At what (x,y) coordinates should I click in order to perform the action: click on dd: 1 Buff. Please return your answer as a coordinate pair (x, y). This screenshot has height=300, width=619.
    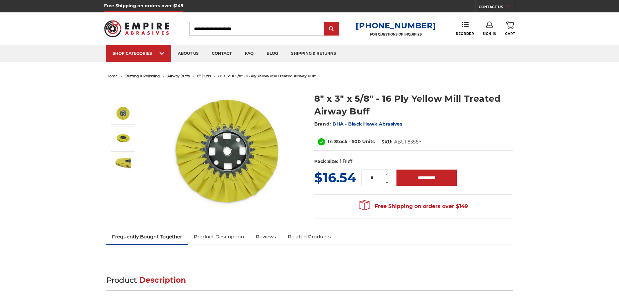
    Looking at the image, I should click on (346, 161).